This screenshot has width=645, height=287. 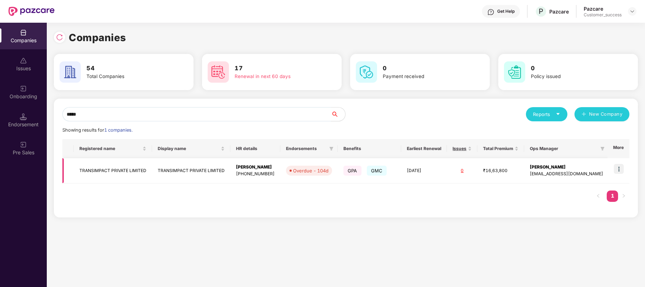 I want to click on div: Get Help, so click(x=505, y=11).